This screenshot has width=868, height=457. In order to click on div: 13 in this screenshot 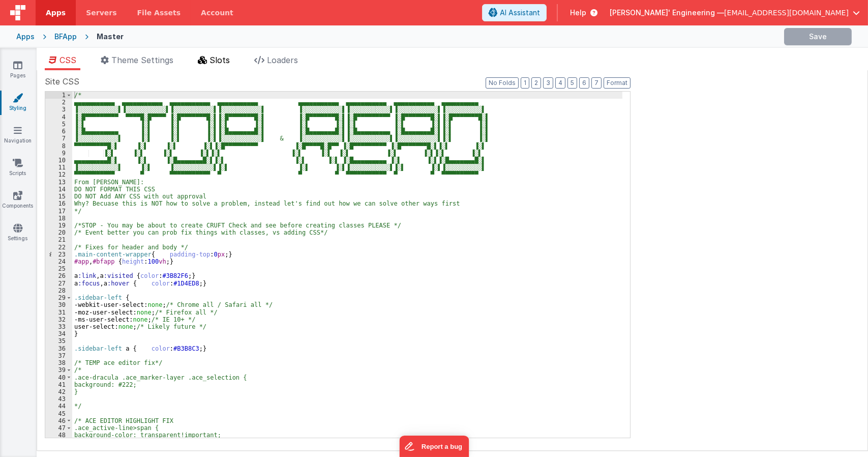, I will do `click(59, 183)`.